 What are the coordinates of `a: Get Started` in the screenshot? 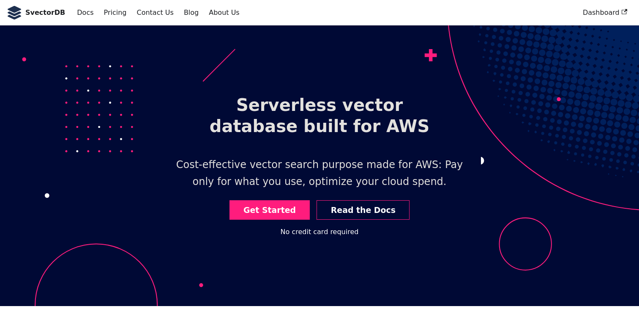 It's located at (270, 210).